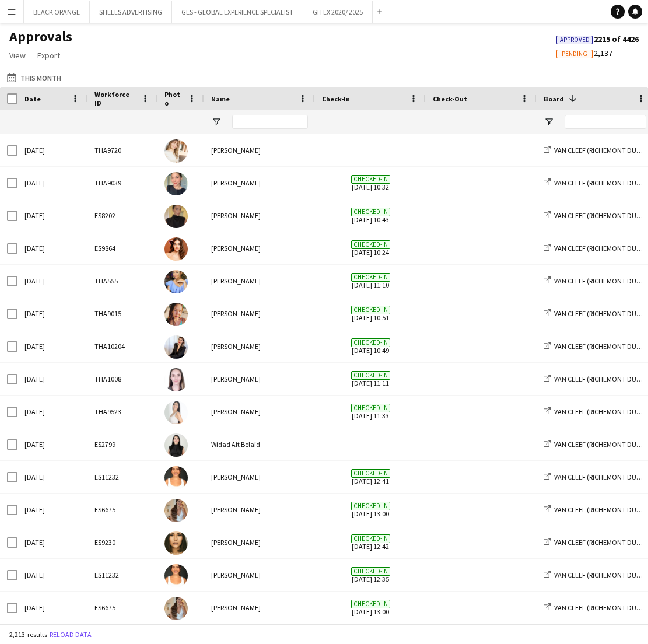 The width and height of the screenshot is (648, 644). What do you see at coordinates (221, 99) in the screenshot?
I see `span: Name` at bounding box center [221, 99].